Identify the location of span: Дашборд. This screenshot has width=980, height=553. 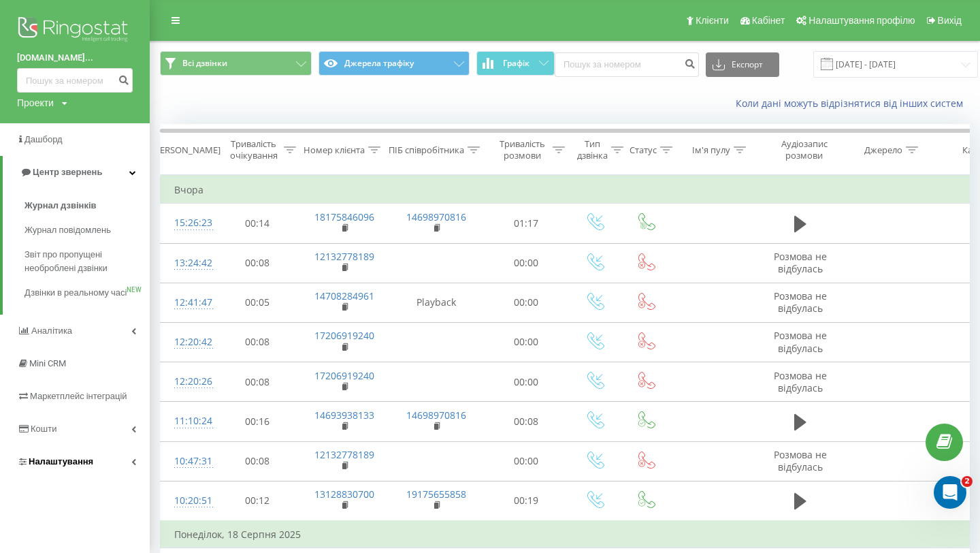
(43, 139).